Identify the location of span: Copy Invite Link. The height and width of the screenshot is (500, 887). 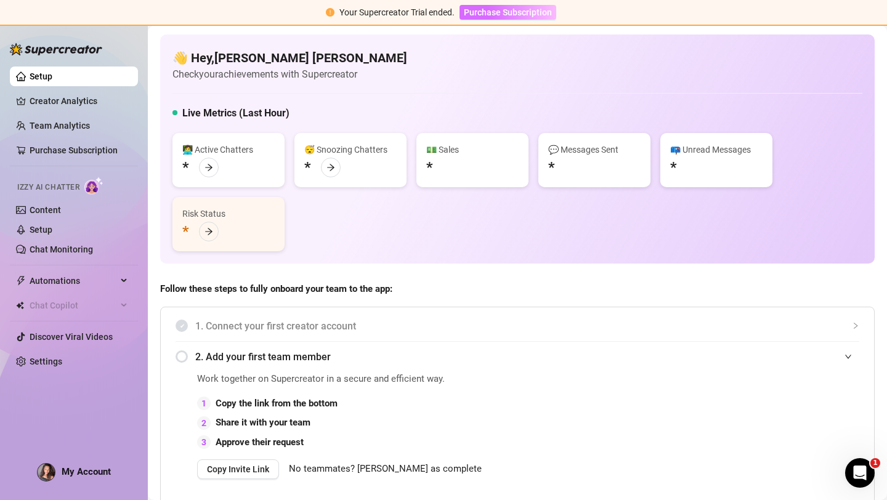
(238, 469).